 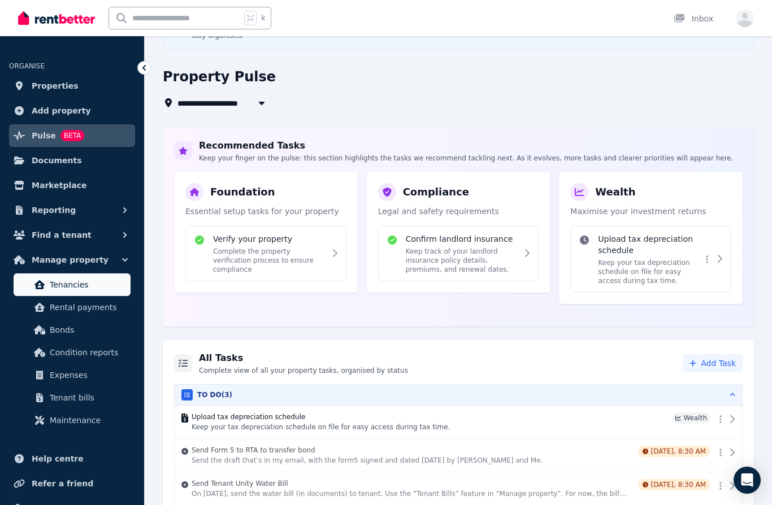 I want to click on span: Pulse, so click(x=44, y=136).